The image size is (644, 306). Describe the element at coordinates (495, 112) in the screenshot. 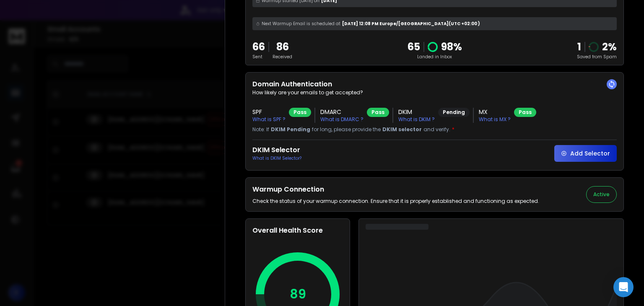

I see `h3: MX` at that location.